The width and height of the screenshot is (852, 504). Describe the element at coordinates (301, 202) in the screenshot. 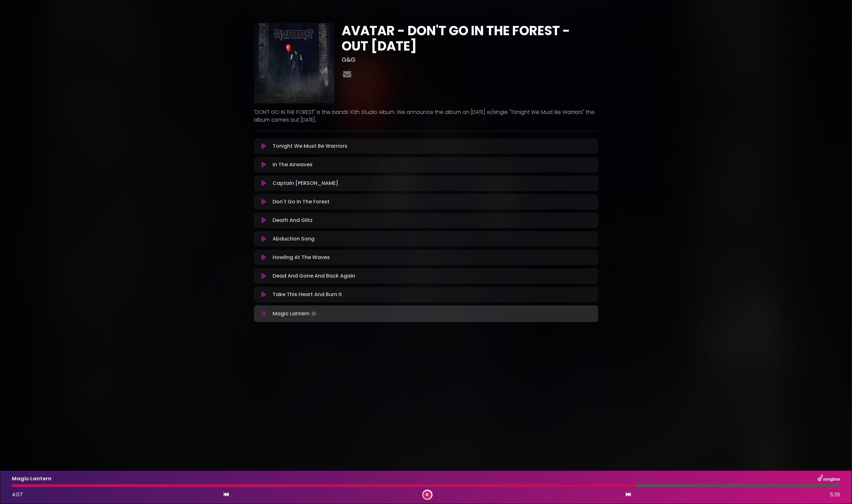

I see `p: Don't Go In The Forest` at that location.